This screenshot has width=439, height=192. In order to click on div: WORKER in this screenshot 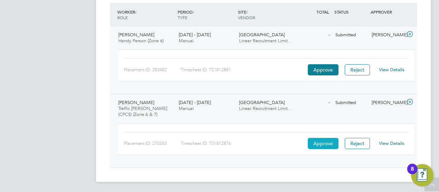, I will do `click(145, 15)`.